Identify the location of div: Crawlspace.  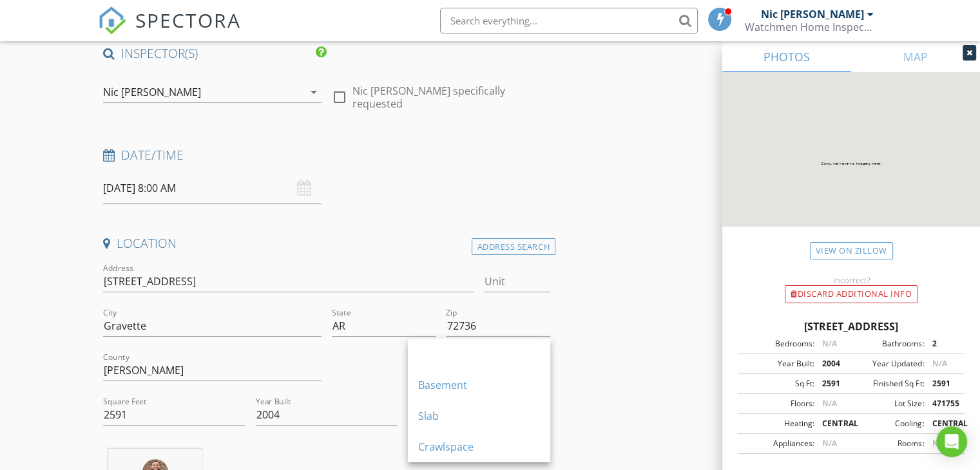
(478, 447).